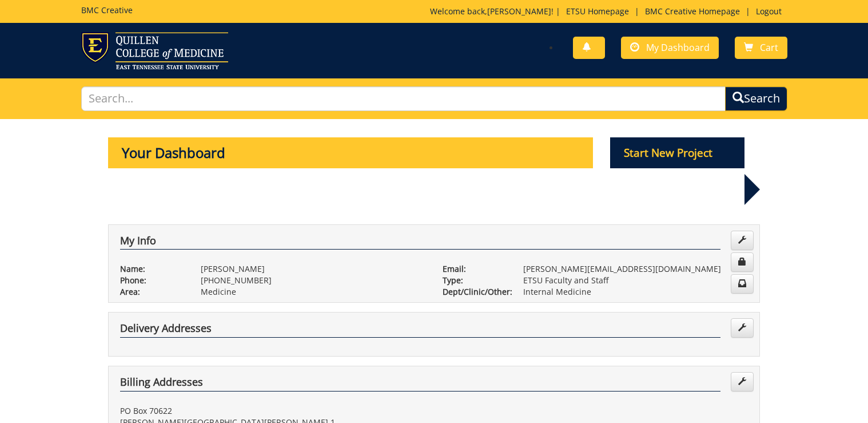 This screenshot has height=423, width=868. What do you see at coordinates (420, 384) in the screenshot?
I see `h4: Billing Addresses` at bounding box center [420, 384].